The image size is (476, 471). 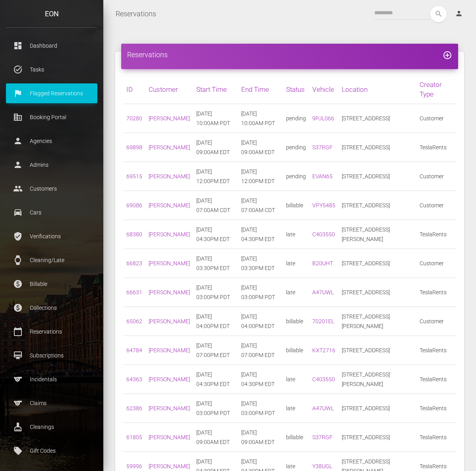 What do you see at coordinates (52, 379) in the screenshot?
I see `p: Incidentals` at bounding box center [52, 379].